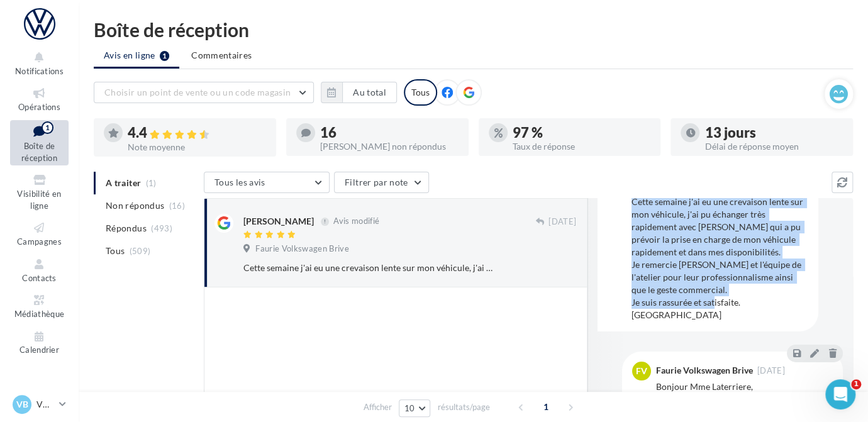 The width and height of the screenshot is (868, 422). Describe the element at coordinates (47, 128) in the screenshot. I see `div: 1` at that location.